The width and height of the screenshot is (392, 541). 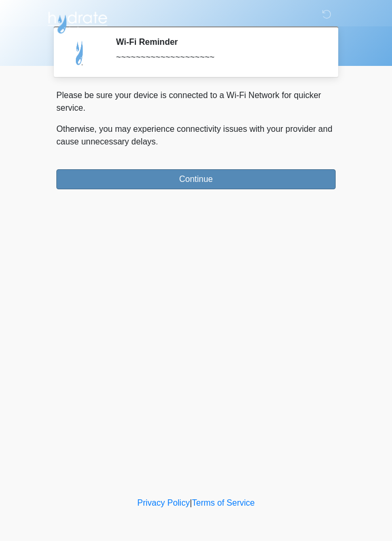 What do you see at coordinates (223, 503) in the screenshot?
I see `a: Terms of Service` at bounding box center [223, 503].